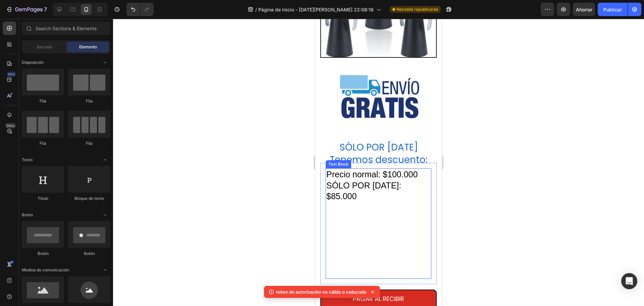  Describe the element at coordinates (63, 77) in the screenshot. I see `img: image_demo.jpg` at that location.